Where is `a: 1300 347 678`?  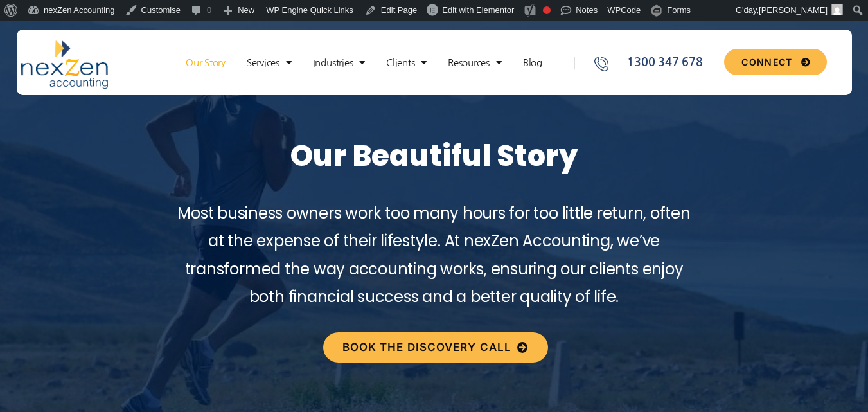
a: 1300 347 678 is located at coordinates (656, 62).